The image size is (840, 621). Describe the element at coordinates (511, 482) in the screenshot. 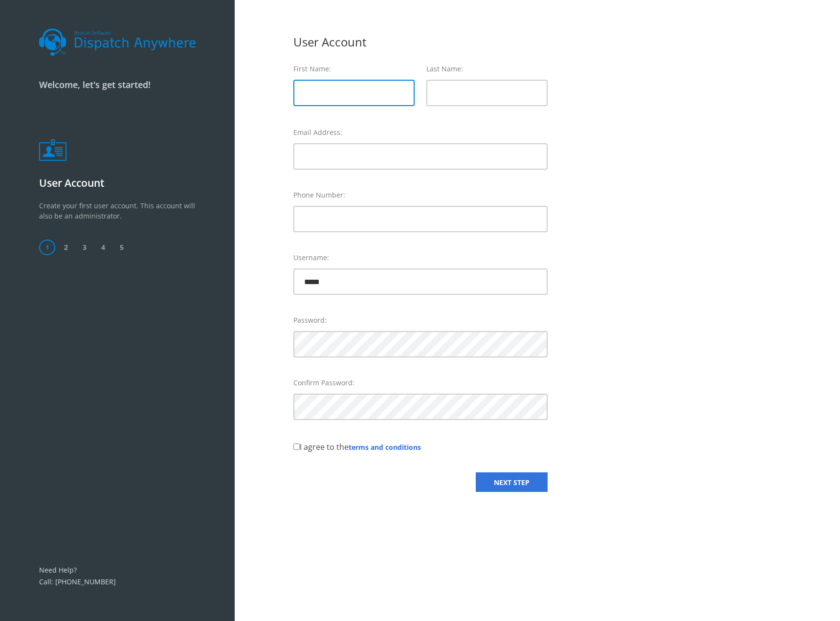

I see `a: NEXT STEP` at that location.